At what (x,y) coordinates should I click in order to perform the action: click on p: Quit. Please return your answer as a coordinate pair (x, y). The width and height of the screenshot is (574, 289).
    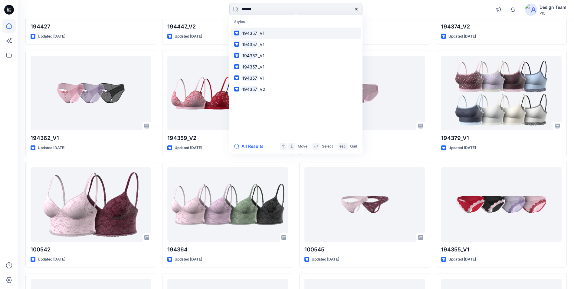
    Looking at the image, I should click on (354, 146).